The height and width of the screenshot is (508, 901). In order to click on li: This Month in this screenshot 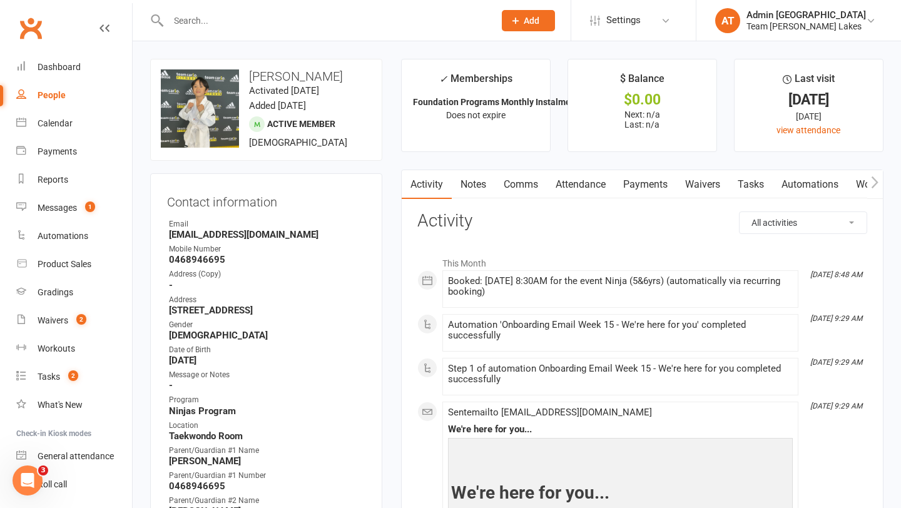, I will do `click(642, 260)`.